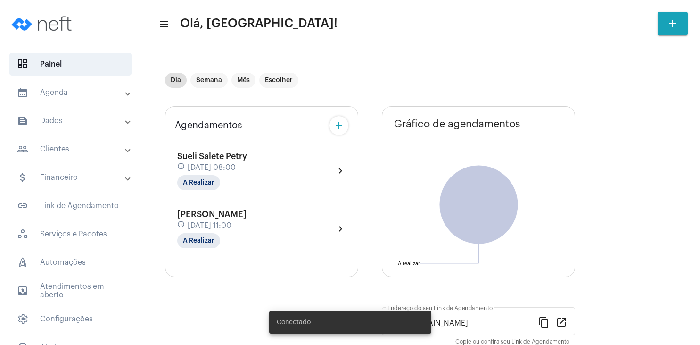 This screenshot has width=700, height=345. Describe the element at coordinates (457, 124) in the screenshot. I see `span: Gráfico de agendamentos` at that location.